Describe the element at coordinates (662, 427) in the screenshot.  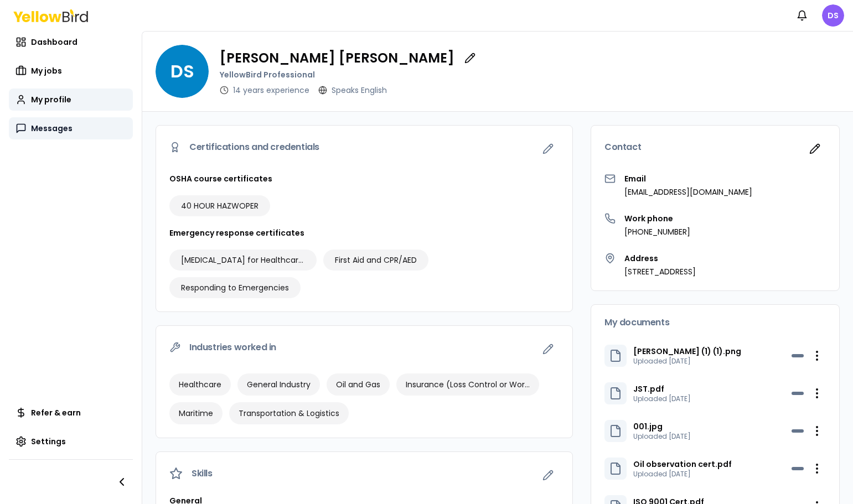
I see `p: 001.jpg` at that location.